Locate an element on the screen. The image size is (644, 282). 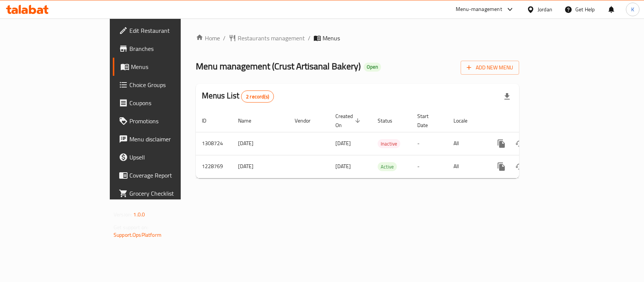
a: Promotions is located at coordinates (165, 121).